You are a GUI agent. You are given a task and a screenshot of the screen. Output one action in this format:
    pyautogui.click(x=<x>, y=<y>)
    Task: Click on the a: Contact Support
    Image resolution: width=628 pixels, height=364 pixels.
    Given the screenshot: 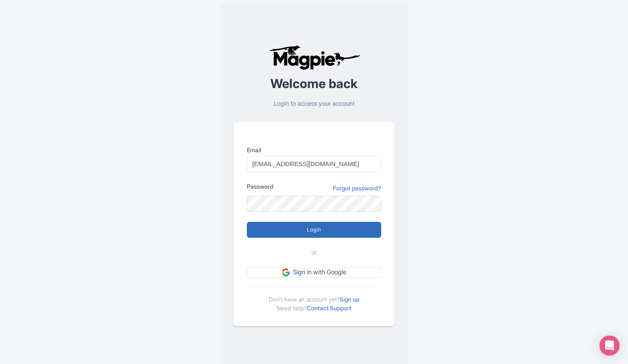 What is the action you would take?
    pyautogui.click(x=329, y=308)
    